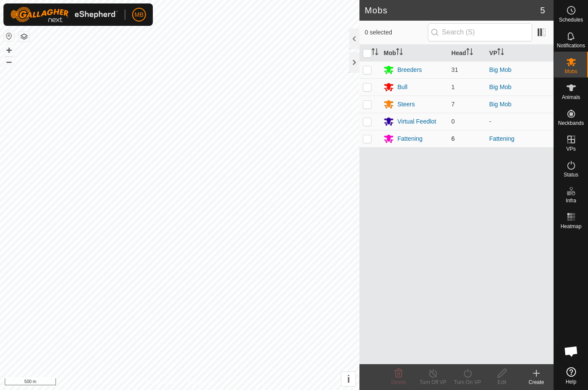 This screenshot has height=390, width=588. Describe the element at coordinates (455, 70) in the screenshot. I see `span: 31` at that location.